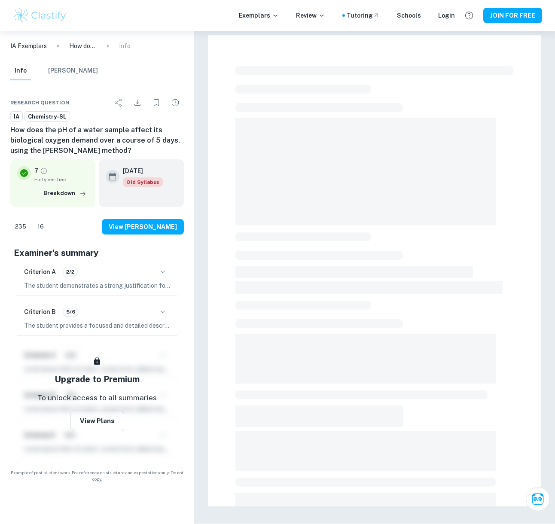 The width and height of the screenshot is (555, 524). I want to click on p: Review, so click(311, 15).